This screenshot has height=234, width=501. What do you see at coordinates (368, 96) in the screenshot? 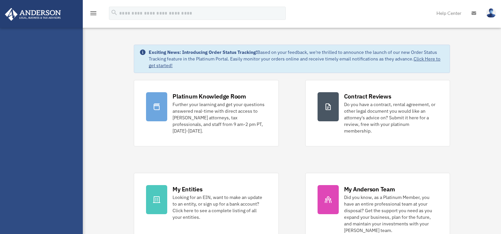
I see `div: Contract Reviews` at bounding box center [368, 96].